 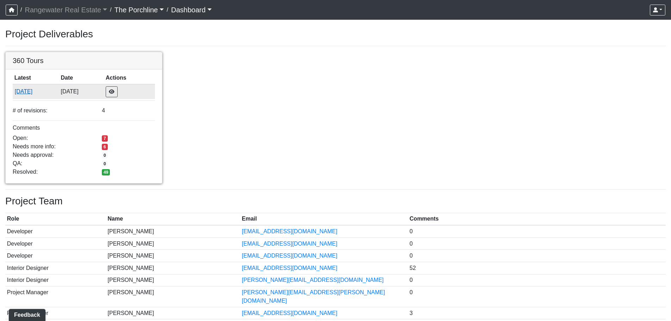 I want to click on button: Feedback, so click(x=22, y=8).